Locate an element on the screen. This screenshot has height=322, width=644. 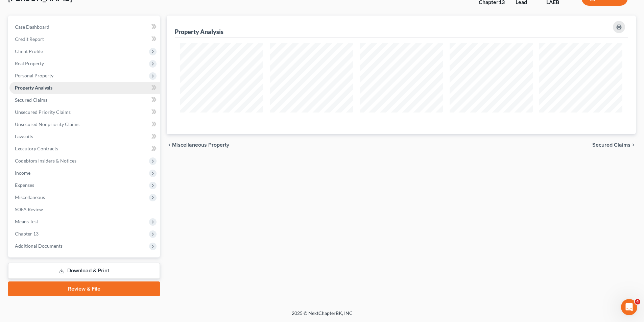
span: Credit Report is located at coordinates (30, 39).